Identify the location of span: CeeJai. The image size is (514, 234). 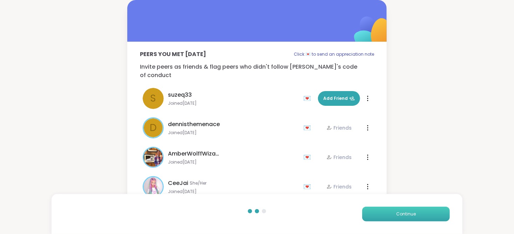
(178, 183).